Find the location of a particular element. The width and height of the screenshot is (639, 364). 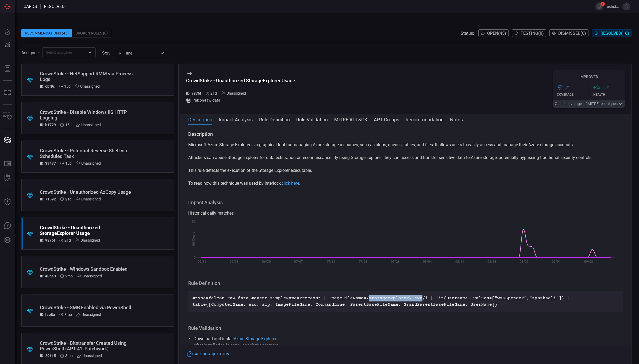

button: ALERT ANALYSIS is located at coordinates (8, 178).